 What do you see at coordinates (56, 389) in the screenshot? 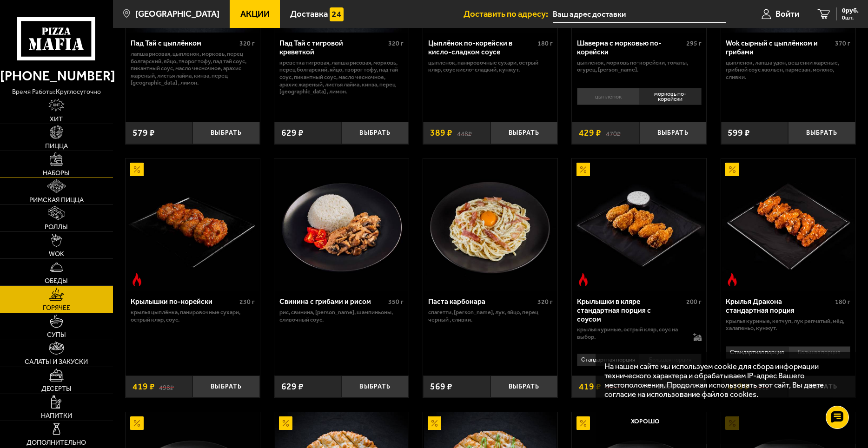
I see `span: Десерты` at bounding box center [56, 389].